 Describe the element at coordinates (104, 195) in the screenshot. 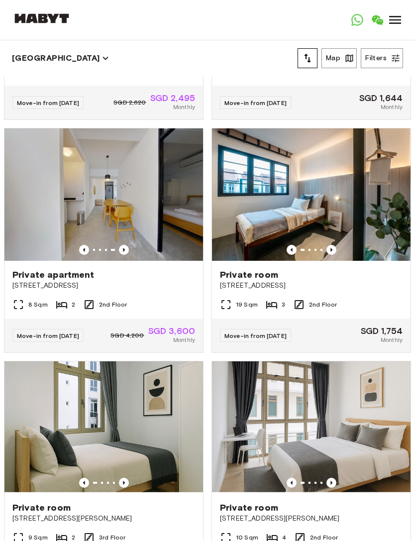

I see `img: Marketing picture of unit SG-01-054-007-01` at that location.